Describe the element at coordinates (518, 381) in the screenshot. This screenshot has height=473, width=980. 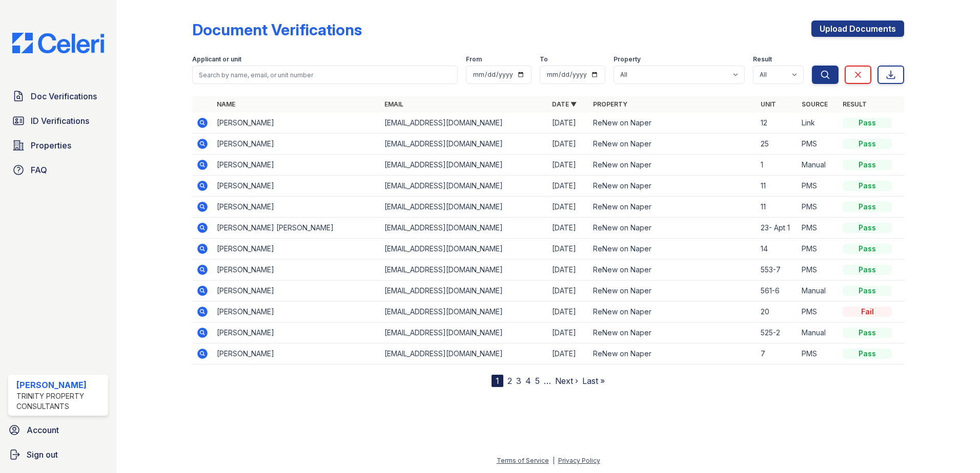
I see `a: 3` at that location.